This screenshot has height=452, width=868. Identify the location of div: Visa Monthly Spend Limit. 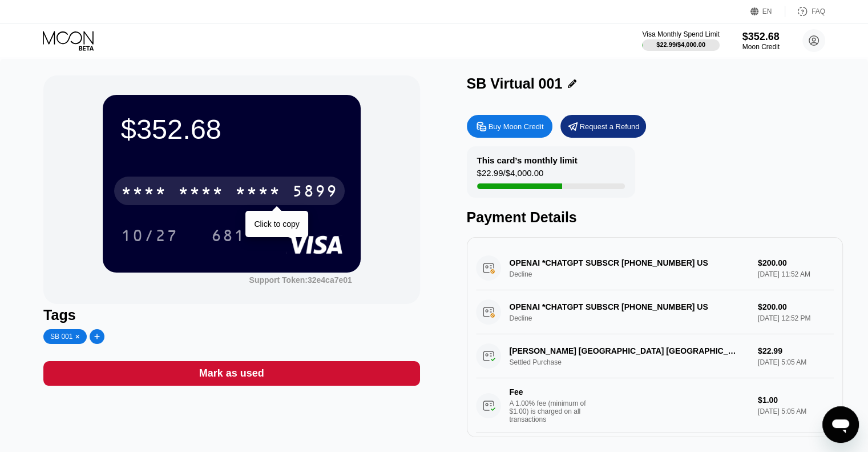
(680, 34).